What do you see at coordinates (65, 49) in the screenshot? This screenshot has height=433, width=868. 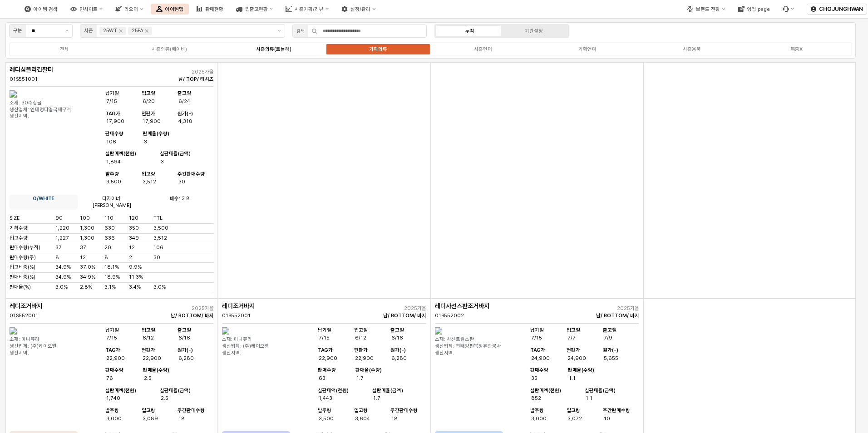 I see `label: 전체` at bounding box center [65, 49].